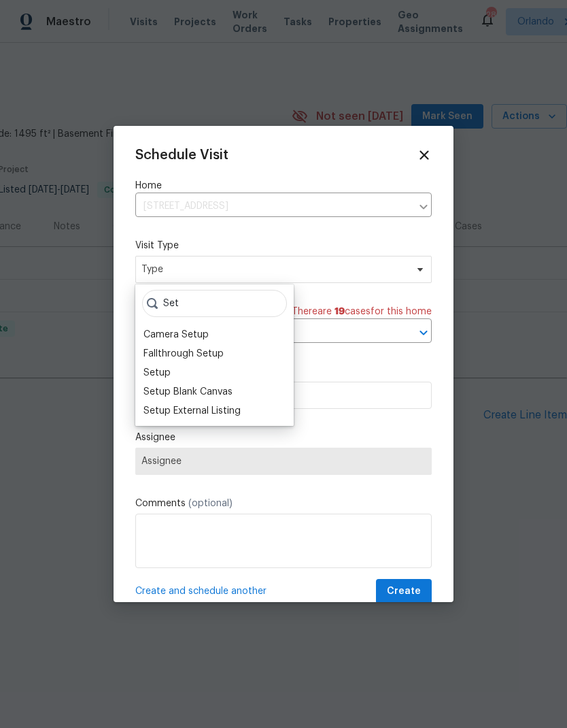 This screenshot has width=567, height=728. Describe the element at coordinates (405, 591) in the screenshot. I see `button: Create` at that location.